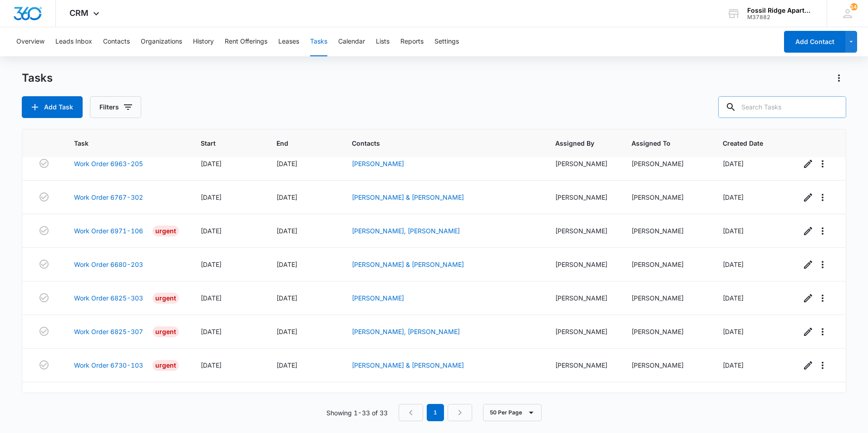 The height and width of the screenshot is (433, 868). I want to click on span: Assigned To, so click(660, 143).